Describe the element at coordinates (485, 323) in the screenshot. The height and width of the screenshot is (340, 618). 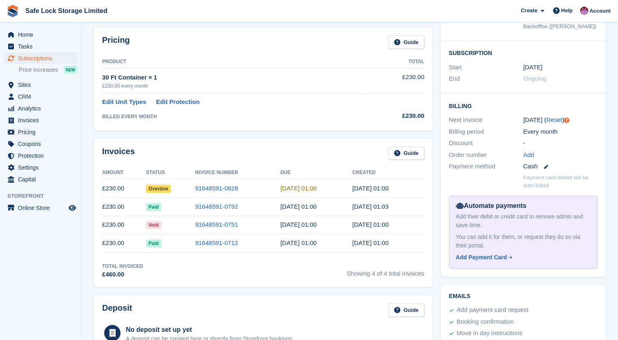
I see `div: Booking confirmation` at that location.